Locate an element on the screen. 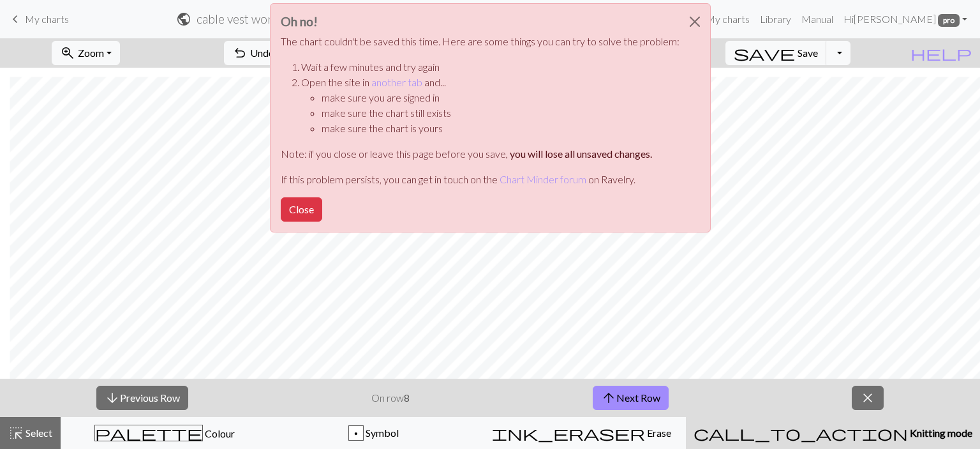 The height and width of the screenshot is (449, 980). span: Knitting mode is located at coordinates (940, 433).